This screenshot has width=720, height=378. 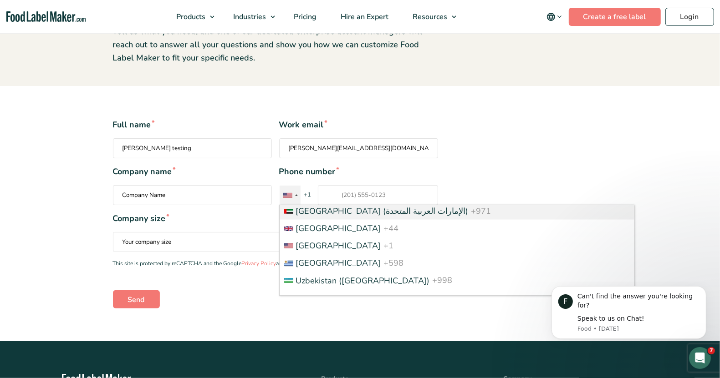 What do you see at coordinates (358, 172) in the screenshot?
I see `span: Phone number` at bounding box center [358, 172].